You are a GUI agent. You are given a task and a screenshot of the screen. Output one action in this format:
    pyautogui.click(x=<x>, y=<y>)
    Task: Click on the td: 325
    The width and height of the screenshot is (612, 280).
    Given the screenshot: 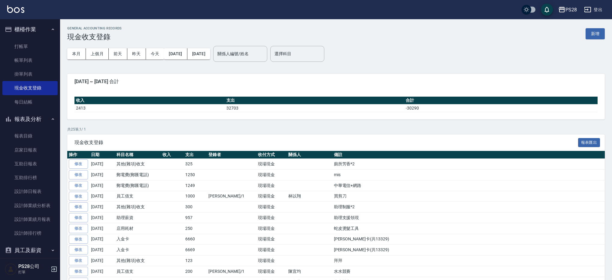 What is the action you would take?
    pyautogui.click(x=195, y=164)
    